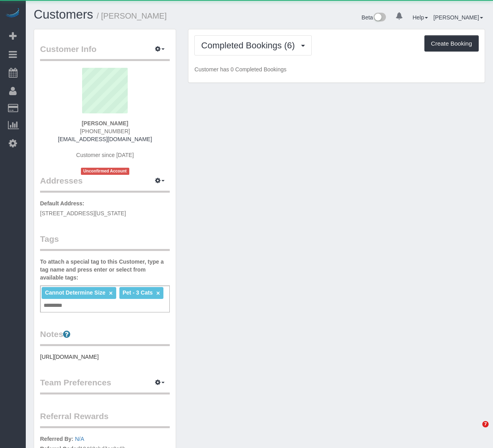 This screenshot has height=448, width=493. Describe the element at coordinates (451, 44) in the screenshot. I see `button: Create Booking` at that location.